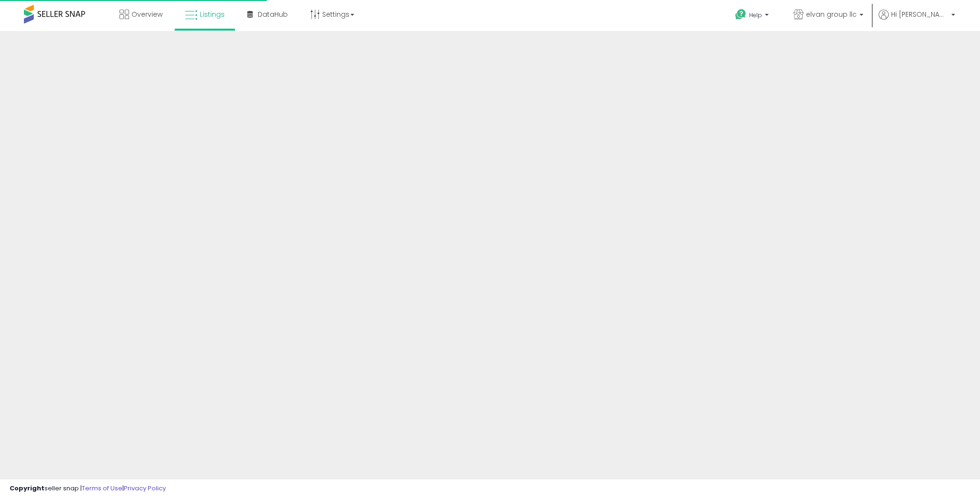 This screenshot has height=498, width=980. Describe the element at coordinates (755, 15) in the screenshot. I see `span: Help` at that location.